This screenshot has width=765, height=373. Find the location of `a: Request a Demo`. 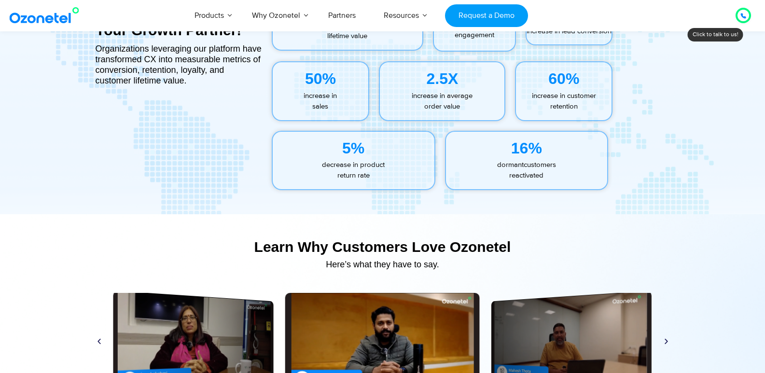

a: Request a Demo is located at coordinates (486, 15).